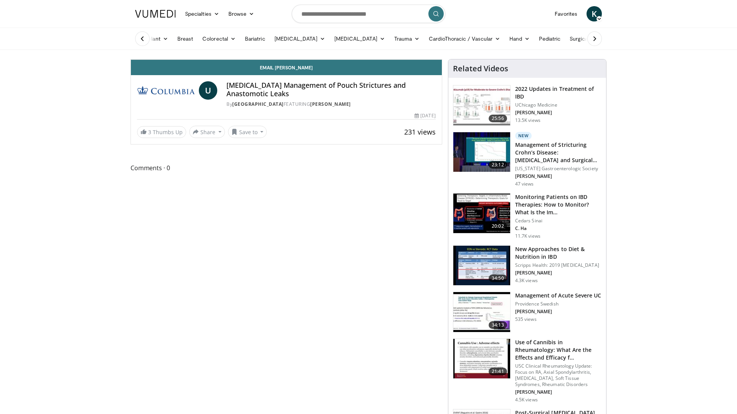 This screenshot has height=414, width=737. I want to click on img: 0045b7ef-2410-4264-ae75-d90f16e523ad.150x105_q85_crop-smart_upscale.jpg, so click(481, 359).